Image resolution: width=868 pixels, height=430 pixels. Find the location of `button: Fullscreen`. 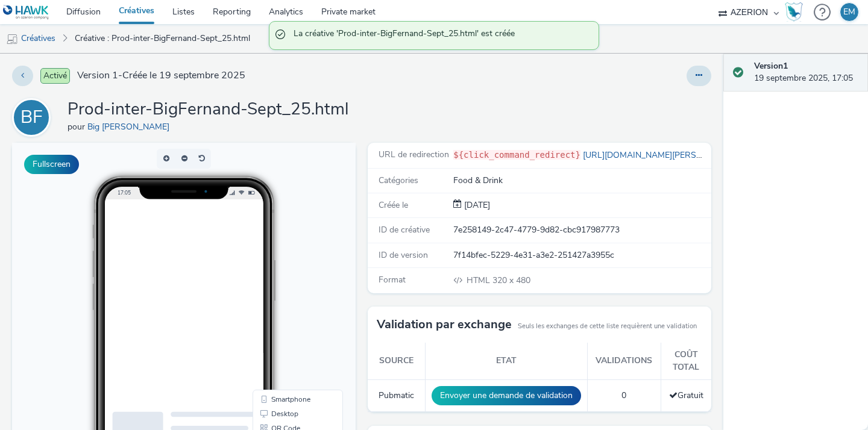

button: Fullscreen is located at coordinates (51, 164).